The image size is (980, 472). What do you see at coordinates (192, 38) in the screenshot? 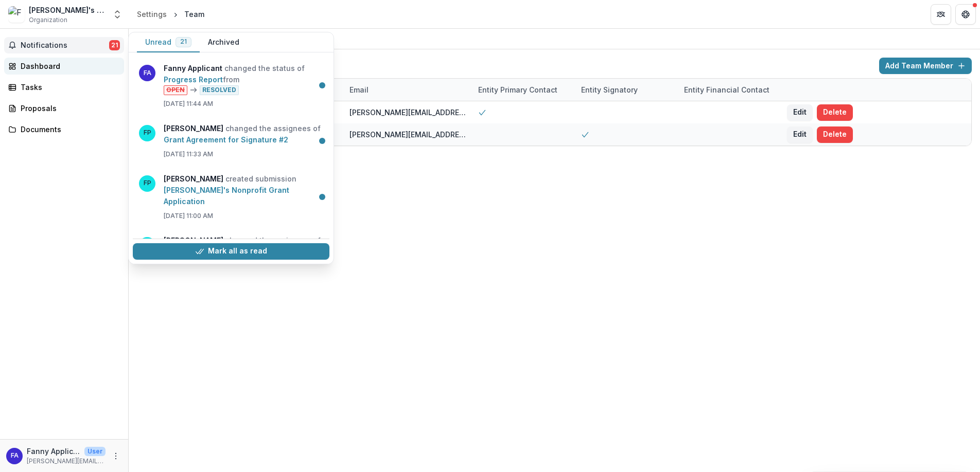
I see `a: Team` at bounding box center [192, 38].